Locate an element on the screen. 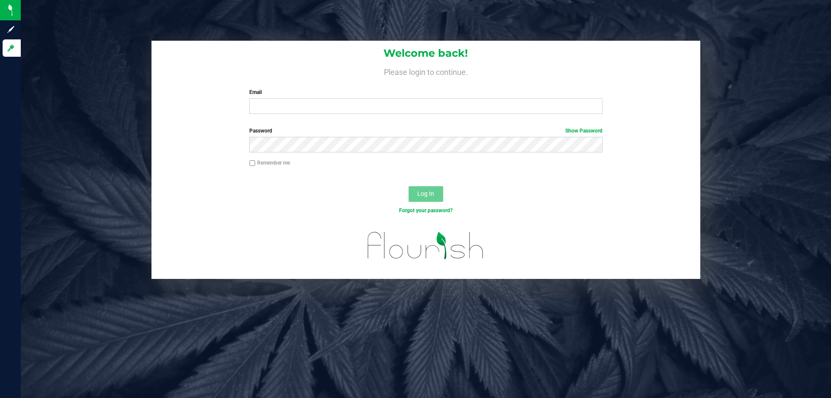 This screenshot has height=398, width=831. inline-svg: Log in is located at coordinates (11, 48).